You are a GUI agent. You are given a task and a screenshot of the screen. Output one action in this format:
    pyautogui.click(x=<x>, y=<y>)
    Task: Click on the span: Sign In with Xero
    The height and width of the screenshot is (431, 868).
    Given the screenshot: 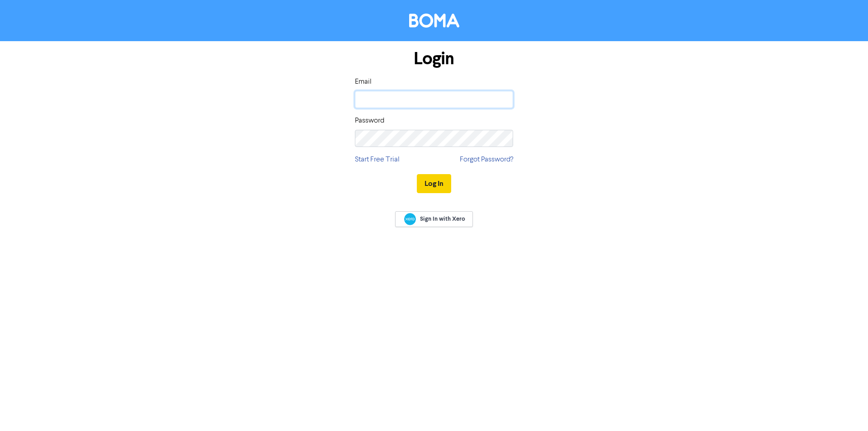 What is the action you would take?
    pyautogui.click(x=442, y=219)
    